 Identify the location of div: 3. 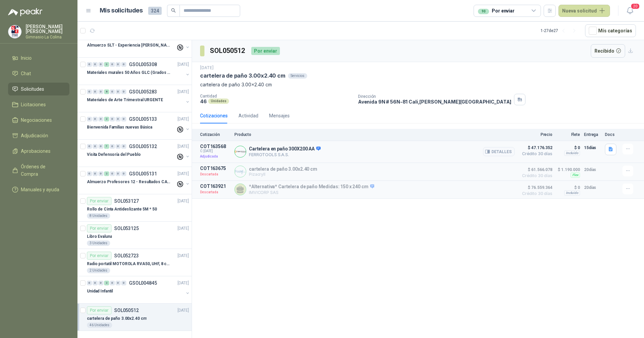
(106, 64).